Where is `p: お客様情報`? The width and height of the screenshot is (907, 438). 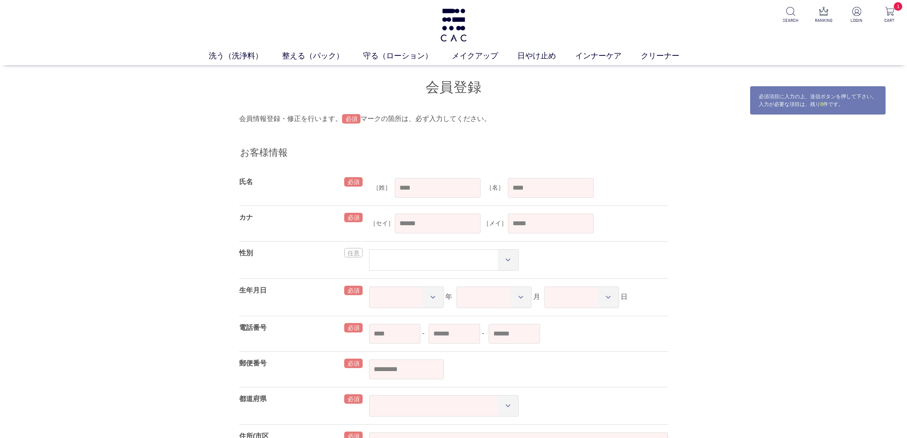
p: お客様情報 is located at coordinates (454, 154).